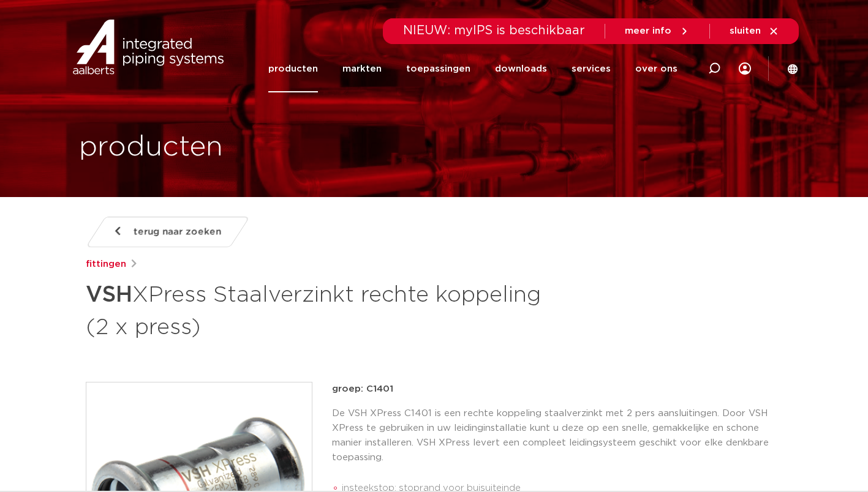 The image size is (868, 492). Describe the element at coordinates (177, 232) in the screenshot. I see `span: terug naar zoeken` at that location.